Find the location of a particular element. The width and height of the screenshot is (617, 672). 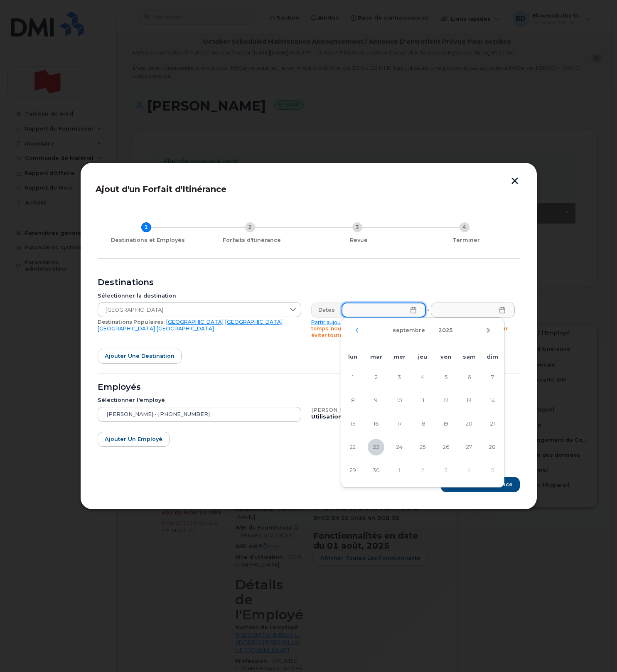

span: Destinations Populaires: is located at coordinates (131, 322).